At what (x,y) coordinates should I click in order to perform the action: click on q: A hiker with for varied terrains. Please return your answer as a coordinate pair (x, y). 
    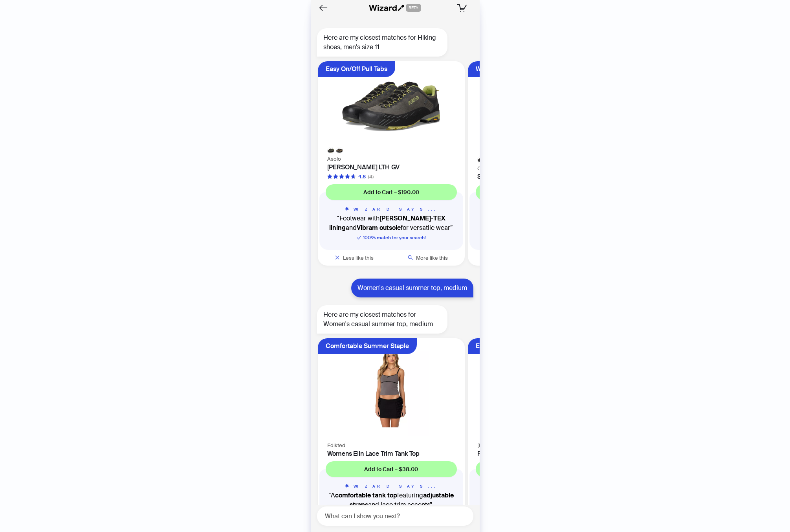
    Looking at the image, I should click on (542, 223).